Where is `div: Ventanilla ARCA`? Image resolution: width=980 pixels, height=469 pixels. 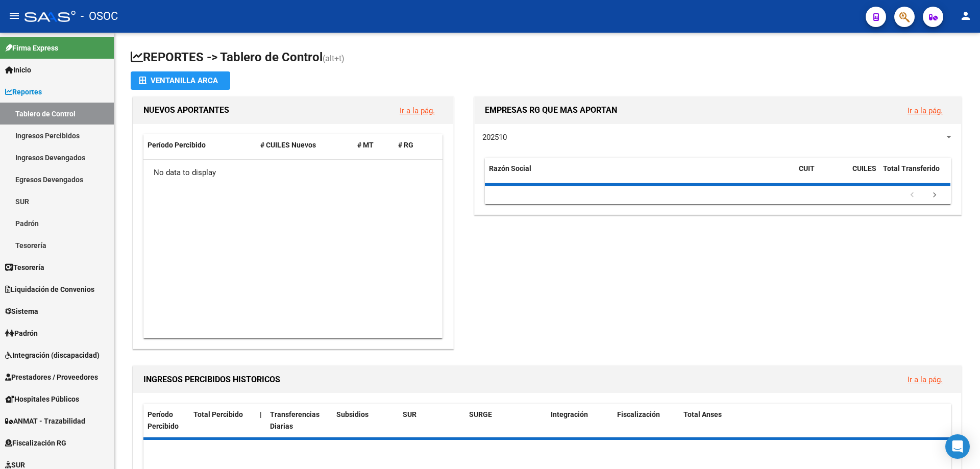
div: Ventanilla ARCA is located at coordinates (180, 81).